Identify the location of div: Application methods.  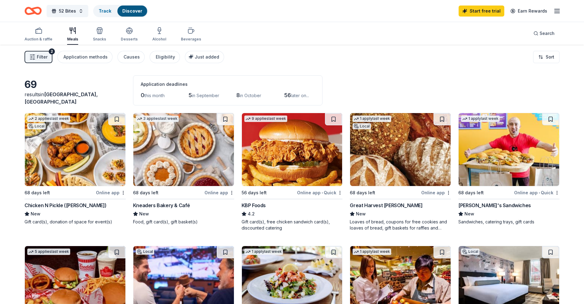
(85, 57).